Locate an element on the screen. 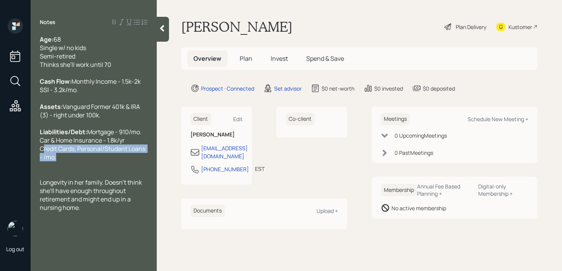 This screenshot has width=562, height=271. div: EST is located at coordinates (259, 169).